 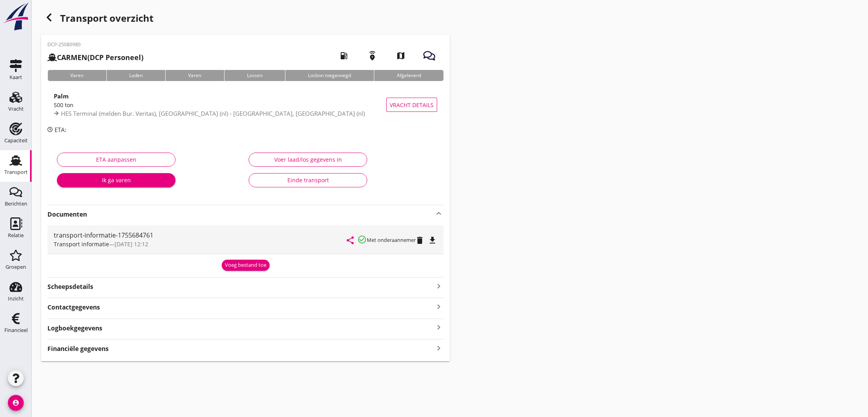 What do you see at coordinates (308, 180) in the screenshot?
I see `div: Einde transport` at bounding box center [308, 180].